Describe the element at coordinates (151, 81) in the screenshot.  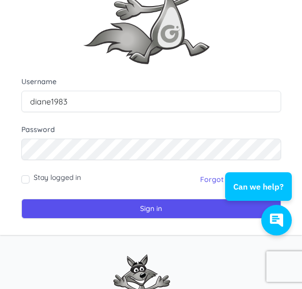
I see `label: Username` at that location.